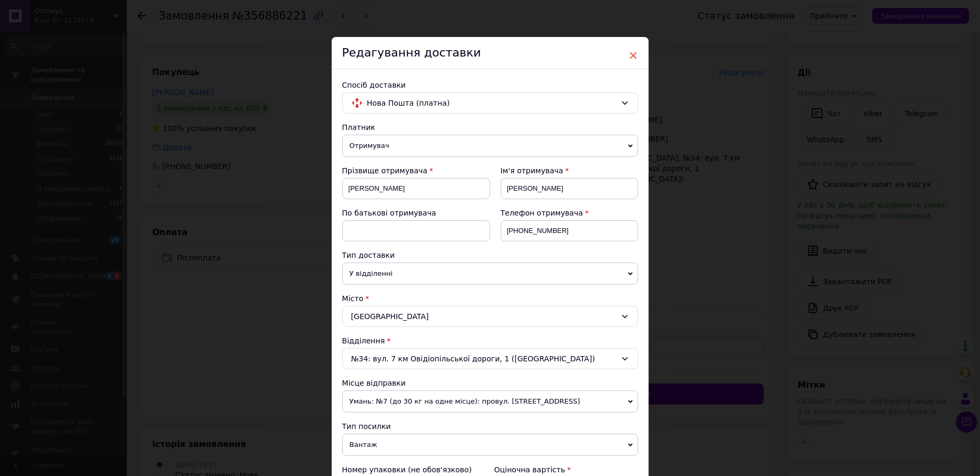 The image size is (980, 476). I want to click on span: Телефон отримувача, so click(542, 213).